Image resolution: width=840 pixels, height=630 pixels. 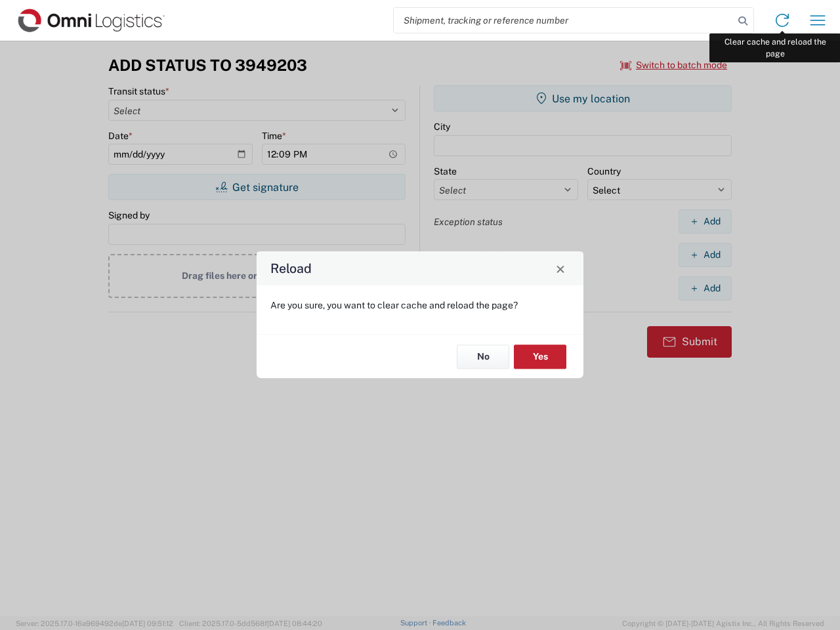 What do you see at coordinates (483, 356) in the screenshot?
I see `button: No` at bounding box center [483, 356].